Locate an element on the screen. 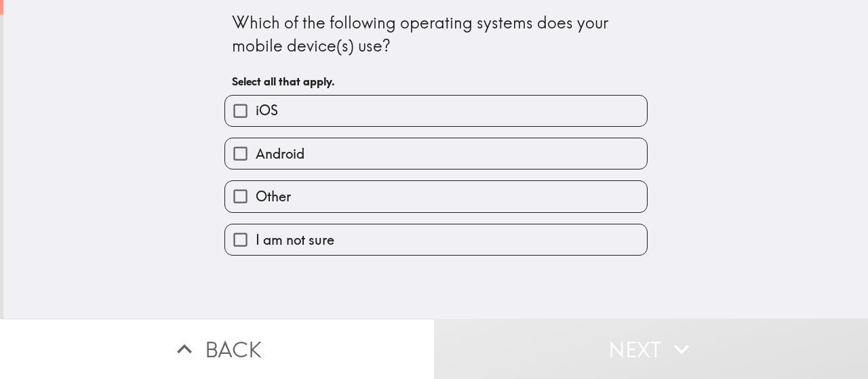  button: I am not sure is located at coordinates (436, 239).